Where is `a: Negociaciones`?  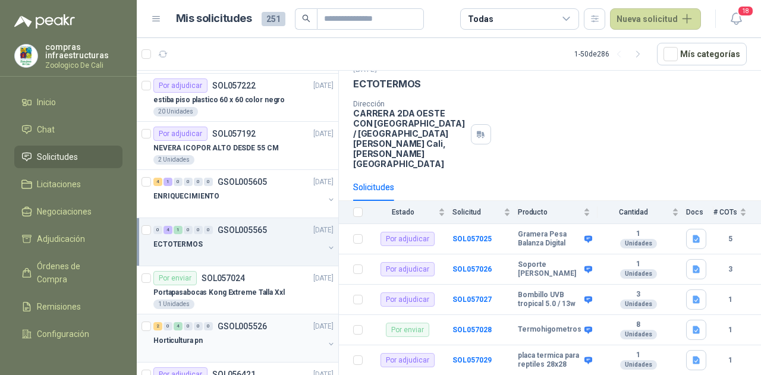 a: Negociaciones is located at coordinates (68, 212).